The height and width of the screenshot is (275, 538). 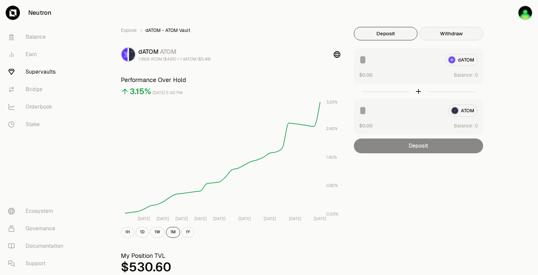 I want to click on span: dATOM - ATOM Vault, so click(x=168, y=30).